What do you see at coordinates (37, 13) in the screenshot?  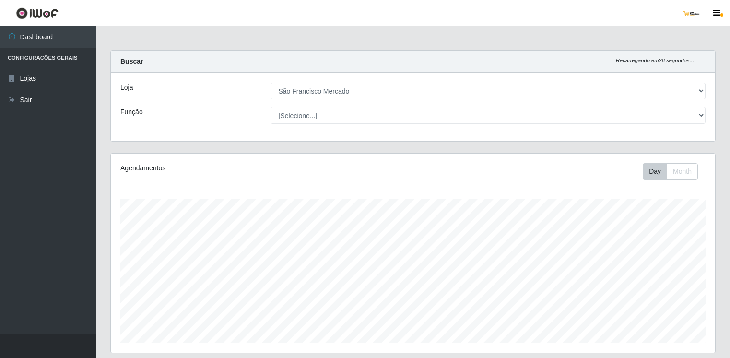 I see `img: CoreUI Logo` at bounding box center [37, 13].